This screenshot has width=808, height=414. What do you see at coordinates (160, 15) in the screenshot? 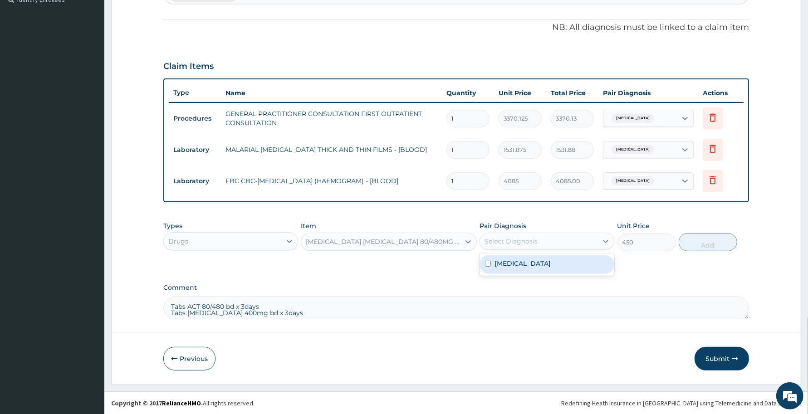
I see `div: Minimize live chat window` at bounding box center [160, 15].